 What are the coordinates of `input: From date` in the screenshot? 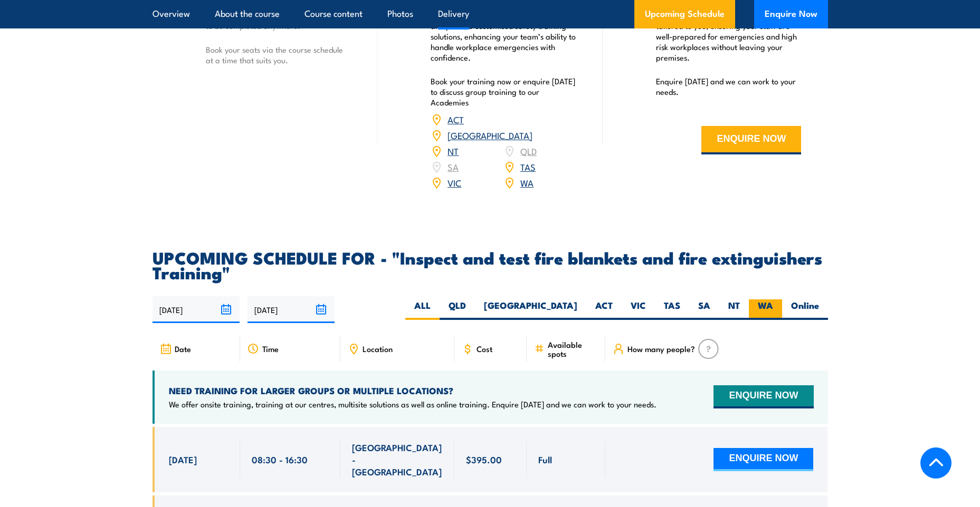 It's located at (196, 309).